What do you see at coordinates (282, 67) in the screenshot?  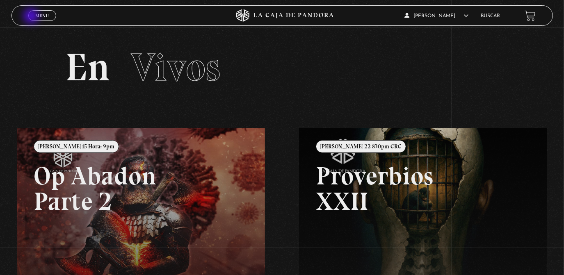 I see `h2: En` at bounding box center [282, 67].